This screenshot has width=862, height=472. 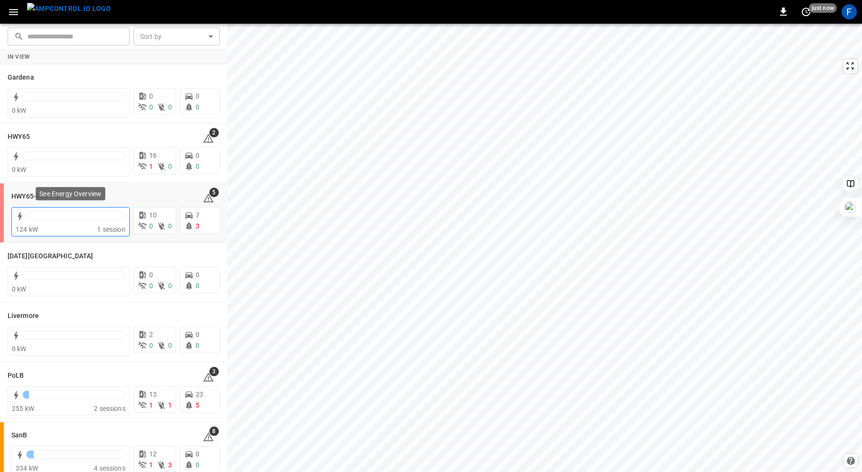 I want to click on p: See Energy Overview, so click(x=70, y=194).